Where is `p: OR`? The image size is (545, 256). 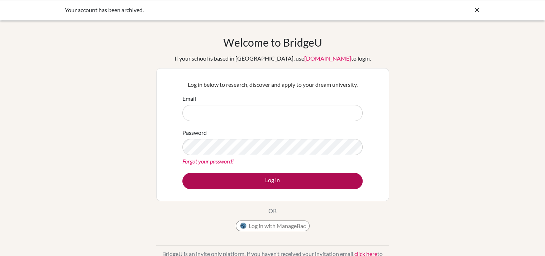
p: OR is located at coordinates (272, 211).